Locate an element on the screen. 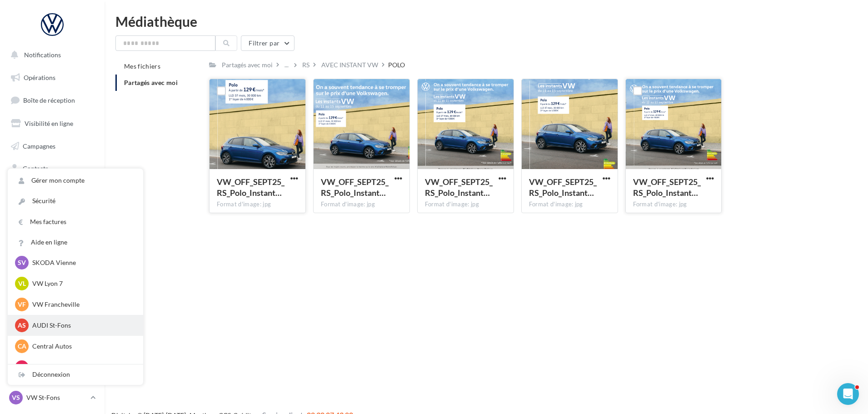 The height and width of the screenshot is (414, 868). span: Notifications is located at coordinates (42, 54).